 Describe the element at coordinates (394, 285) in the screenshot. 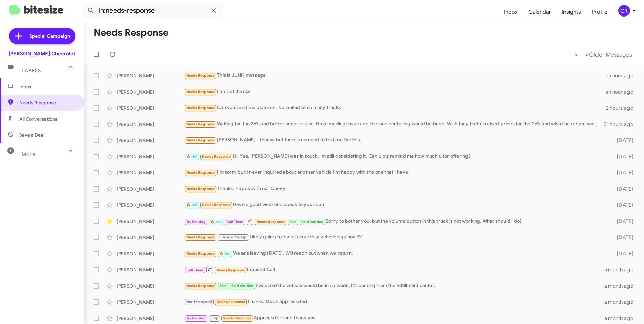

I see `div: I was told the vehicle would be in on weds. It's coming from the fulfillment center.` at that location.